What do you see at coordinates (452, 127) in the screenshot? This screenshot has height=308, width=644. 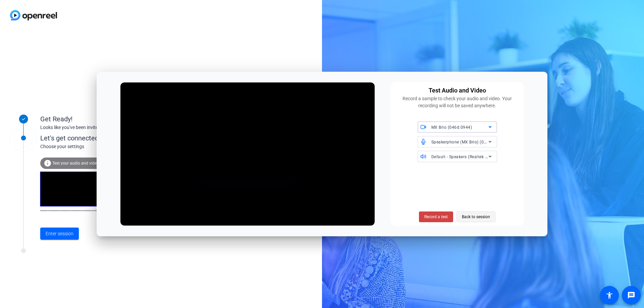 I see `span: MX Brio (046d:0944)` at bounding box center [452, 127].